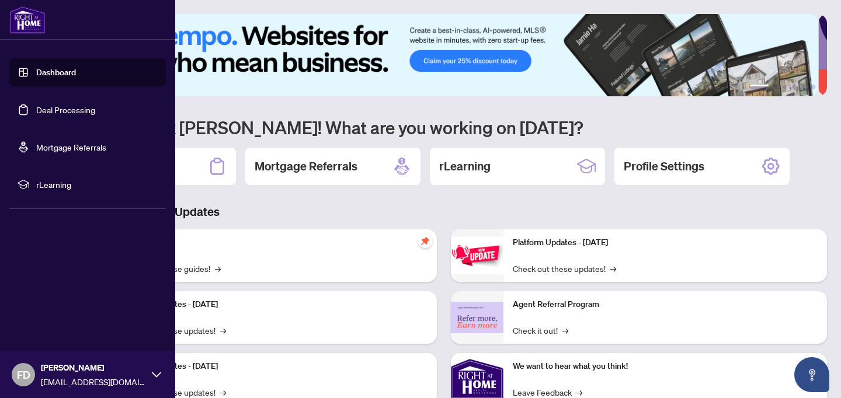  I want to click on p: Agent Referral Program, so click(665, 305).